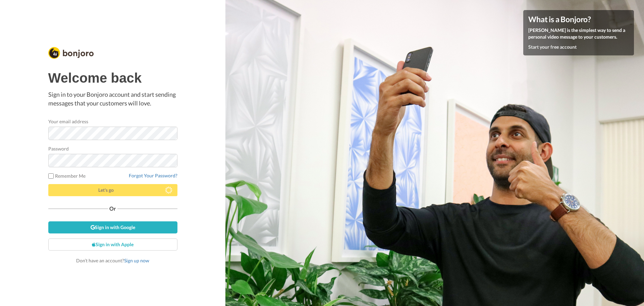 This screenshot has height=306, width=644. Describe the element at coordinates (113, 245) in the screenshot. I see `a: Sign in with Apple` at that location.